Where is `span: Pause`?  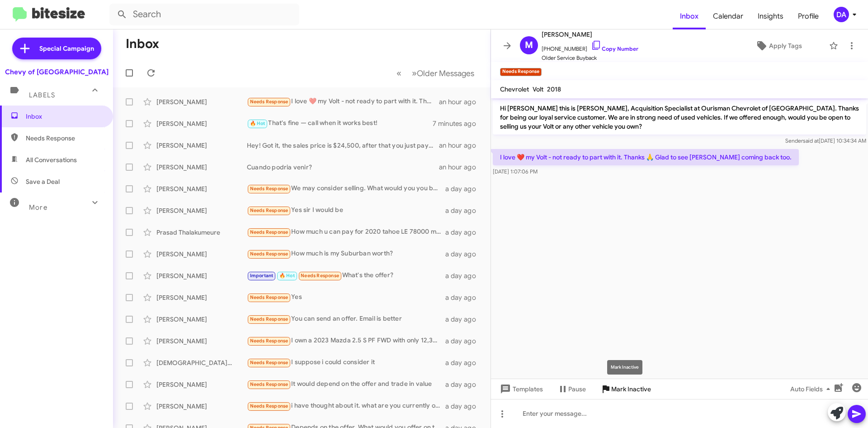
span: Pause is located at coordinates (577, 389).